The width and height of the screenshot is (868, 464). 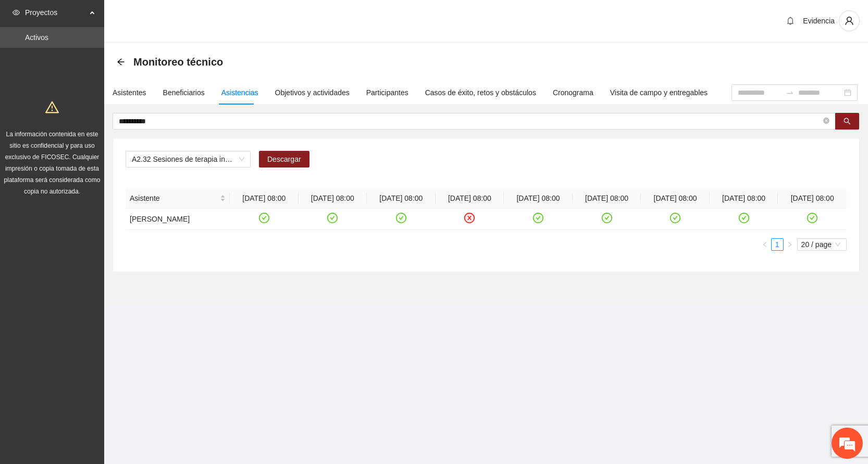 I want to click on button: right, so click(x=790, y=244).